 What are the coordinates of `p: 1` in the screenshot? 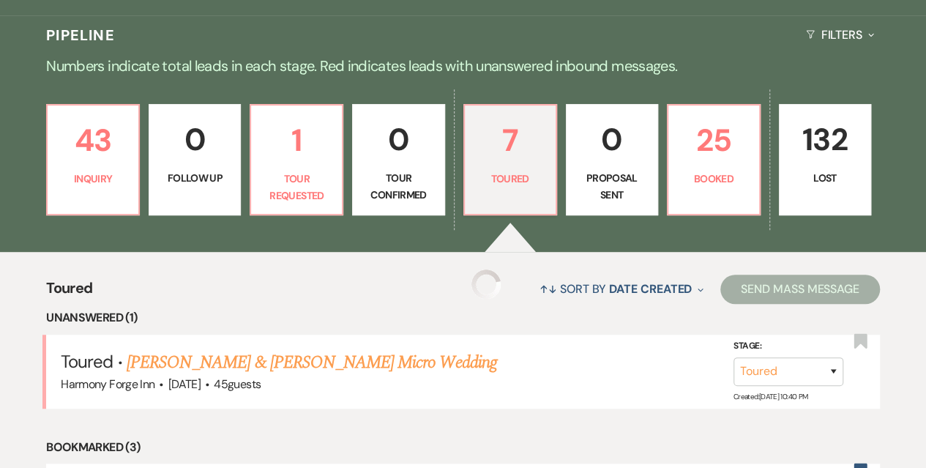 It's located at (296, 140).